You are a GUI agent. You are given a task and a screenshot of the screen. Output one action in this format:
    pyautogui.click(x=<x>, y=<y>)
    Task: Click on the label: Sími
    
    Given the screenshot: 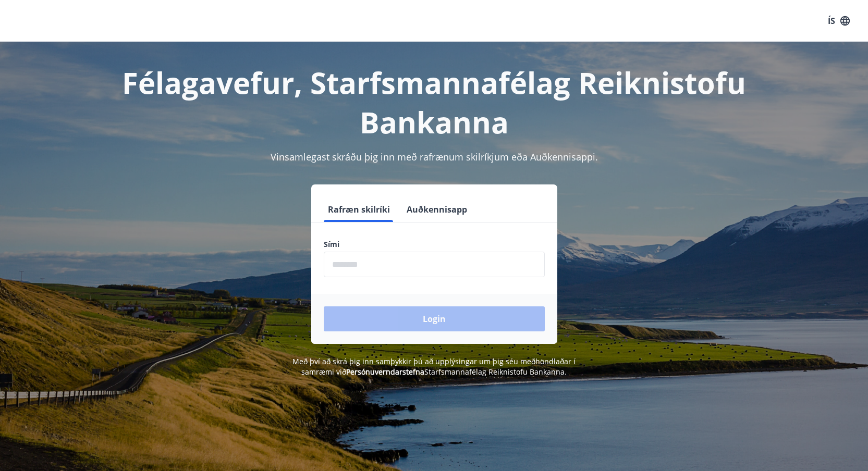 What is the action you would take?
    pyautogui.click(x=434, y=244)
    